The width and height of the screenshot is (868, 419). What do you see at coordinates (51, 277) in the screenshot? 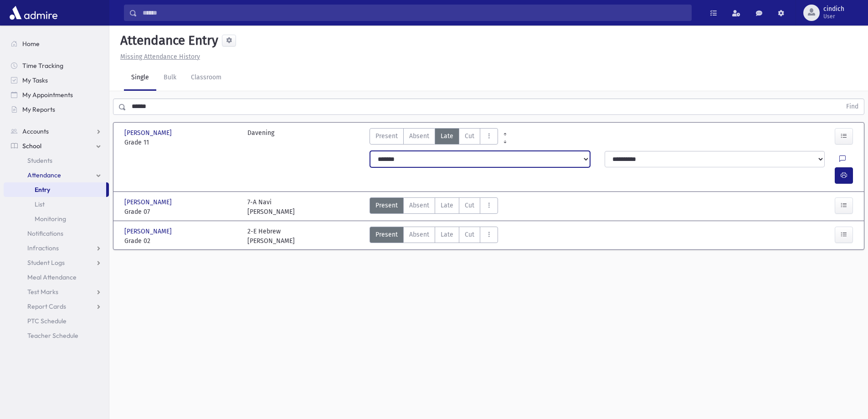
I see `span: Meal Attendance` at bounding box center [51, 277].